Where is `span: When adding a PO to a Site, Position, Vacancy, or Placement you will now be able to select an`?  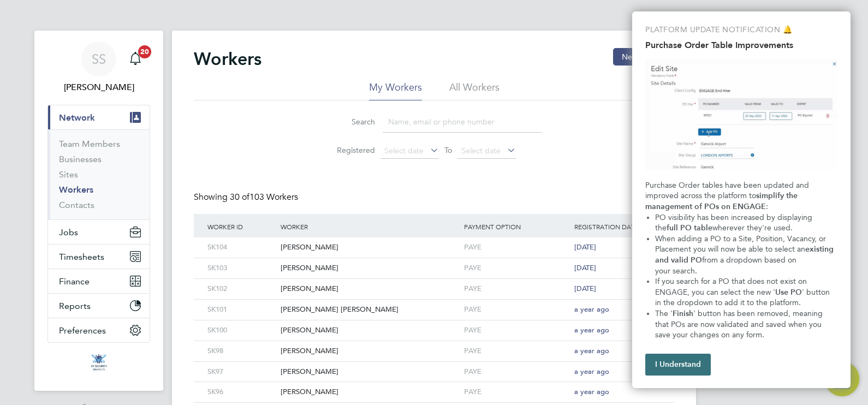
span: When adding a PO to a Site, Position, Vacancy, or Placement you will now be able to select an is located at coordinates (741, 244).